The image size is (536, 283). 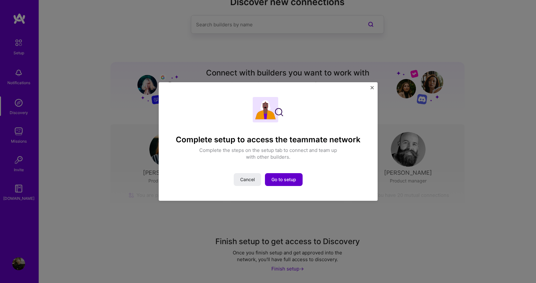 I want to click on button: Cancel, so click(x=247, y=180).